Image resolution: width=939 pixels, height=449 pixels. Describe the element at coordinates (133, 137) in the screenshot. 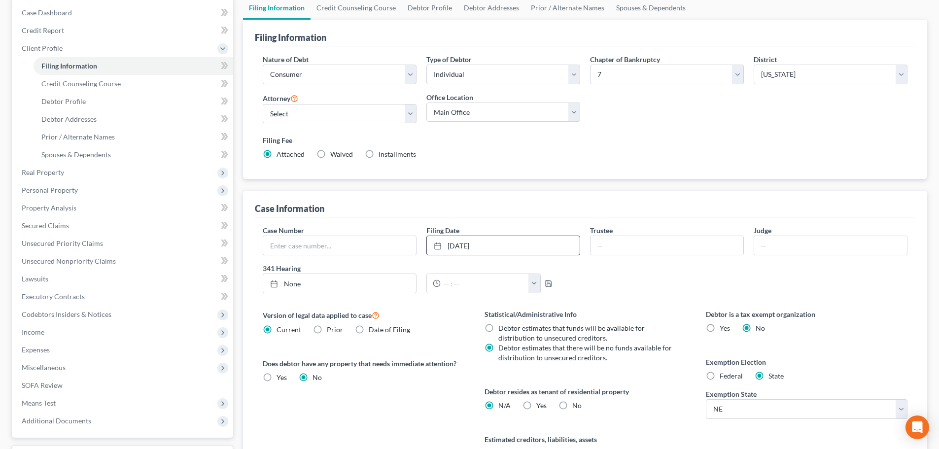

I see `a: Prior / Alternate Names` at that location.